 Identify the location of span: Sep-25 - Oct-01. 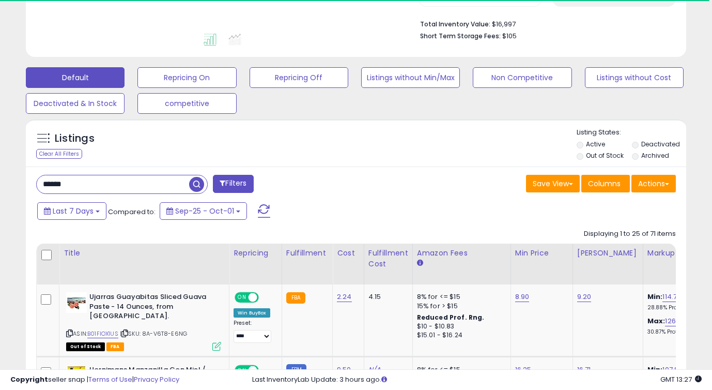
(205, 211).